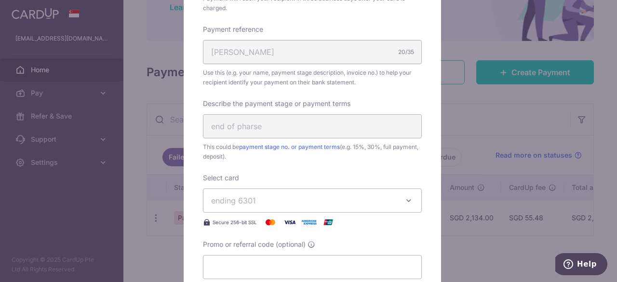 This screenshot has width=617, height=282. I want to click on span: Use this (e.g. your name, payment stage description, invoice no.) to help your recipient identify..., so click(312, 78).